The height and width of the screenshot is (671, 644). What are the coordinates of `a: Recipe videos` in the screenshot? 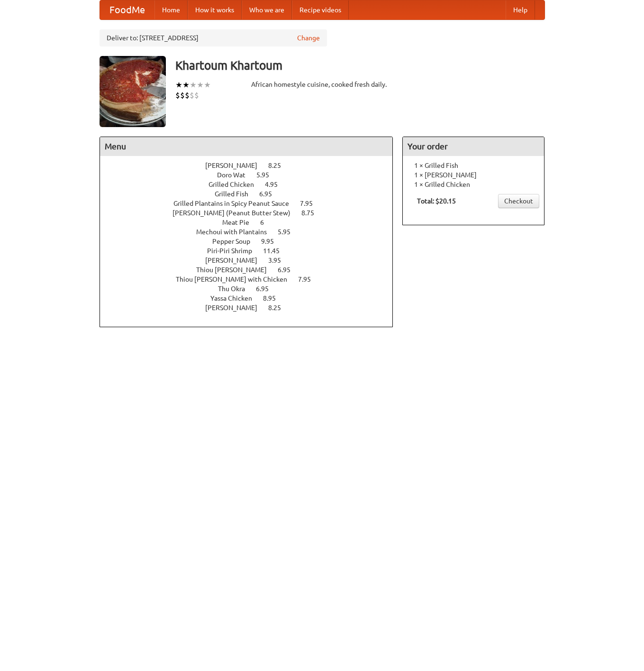 It's located at (321, 10).